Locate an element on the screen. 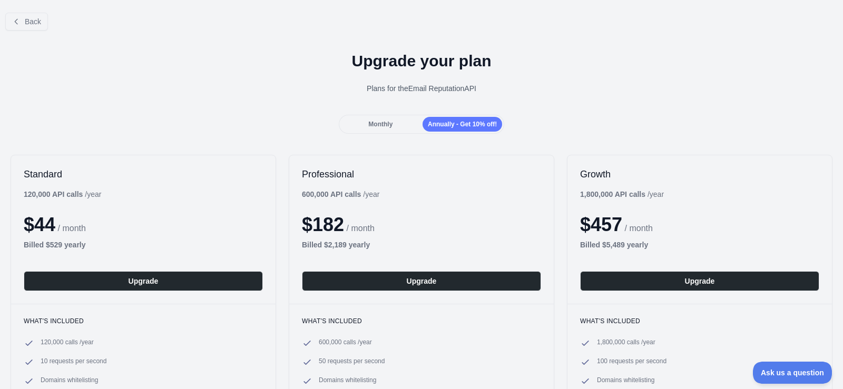 The image size is (843, 389). span: $ 182 is located at coordinates (323, 224).